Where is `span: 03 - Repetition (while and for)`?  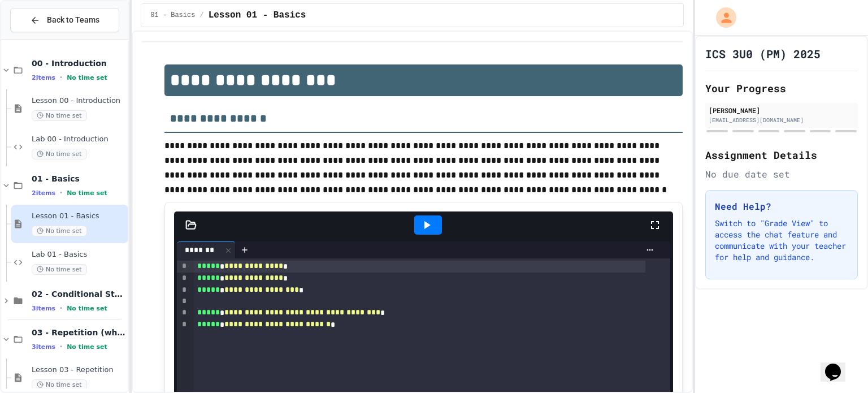
span: 03 - Repetition (while and for) is located at coordinates (79, 332).